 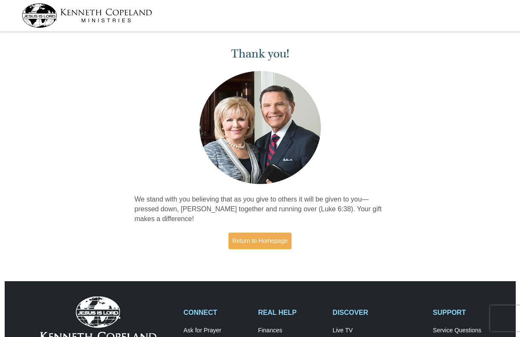 I want to click on h2: SUPPORT, so click(x=465, y=312).